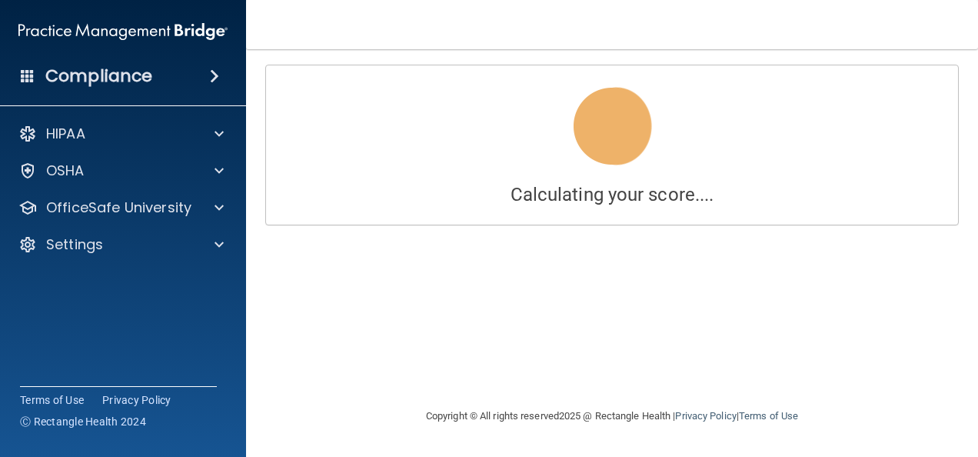 The width and height of the screenshot is (978, 457). Describe the element at coordinates (121, 208) in the screenshot. I see `a: OfficeSafe University` at that location.